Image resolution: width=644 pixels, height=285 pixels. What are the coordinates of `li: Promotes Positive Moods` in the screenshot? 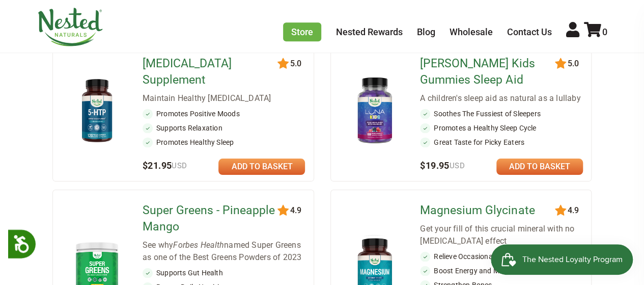 It's located at (223, 114).